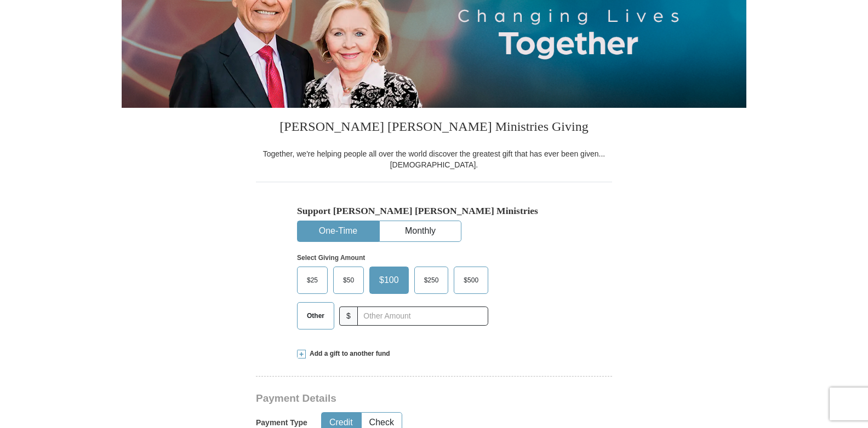 This screenshot has height=428, width=868. Describe the element at coordinates (389, 280) in the screenshot. I see `span: $100` at that location.